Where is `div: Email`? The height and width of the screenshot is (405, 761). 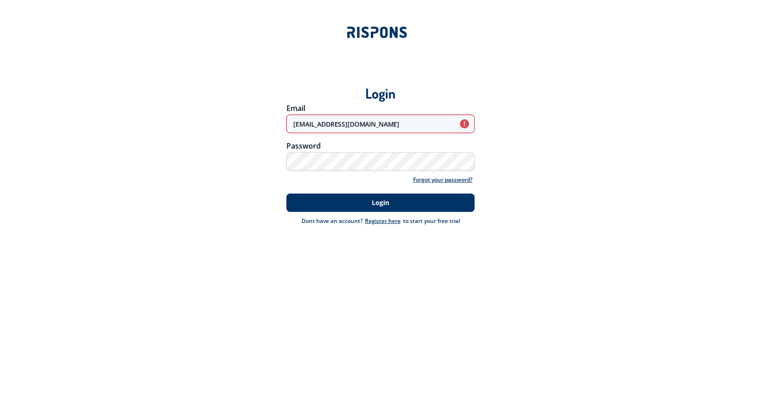
div: Email is located at coordinates (380, 108).